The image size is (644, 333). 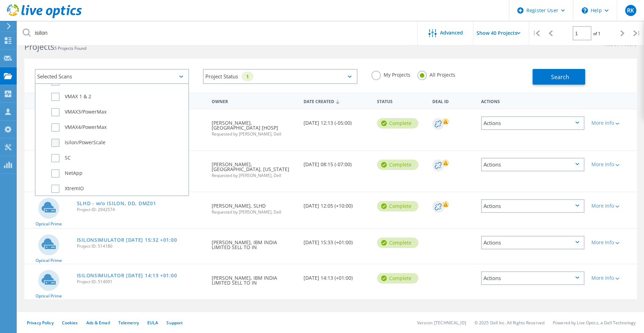 What do you see at coordinates (44, 17) in the screenshot?
I see `a: Live Optics Dashboard` at bounding box center [44, 17].